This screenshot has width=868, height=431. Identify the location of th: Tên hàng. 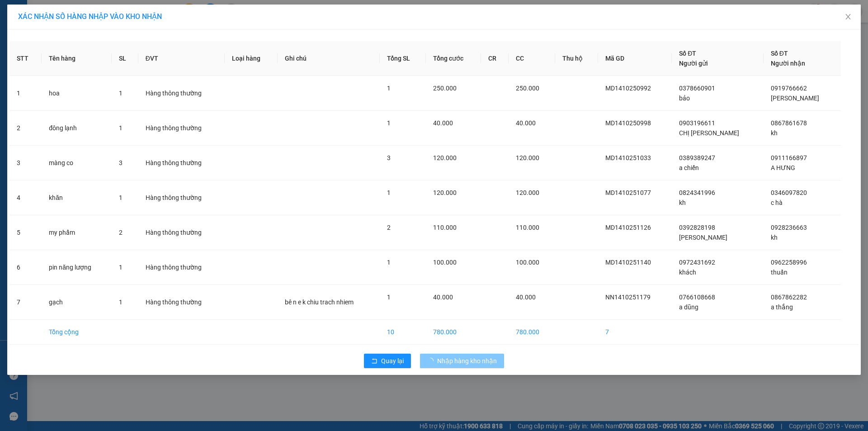
(76, 58).